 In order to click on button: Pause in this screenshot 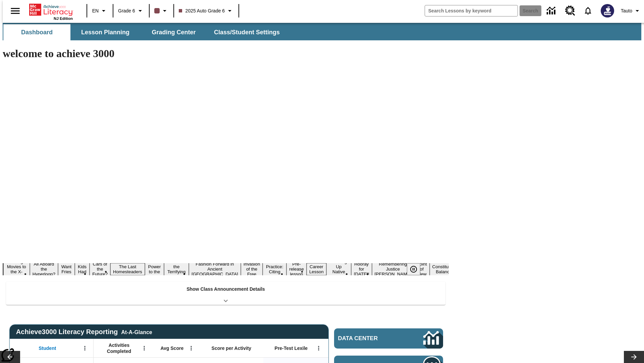, I will do `click(414, 269)`.